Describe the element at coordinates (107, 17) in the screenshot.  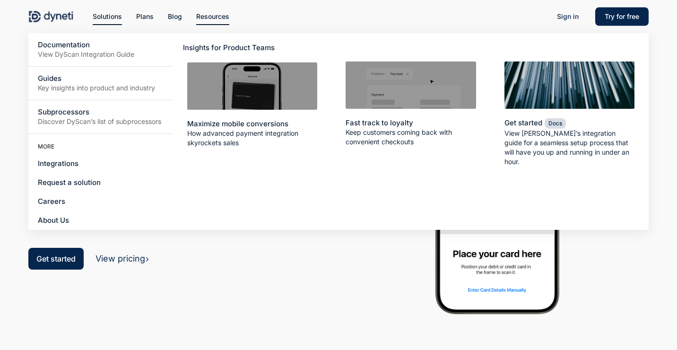
I see `a: Solutions` at that location.